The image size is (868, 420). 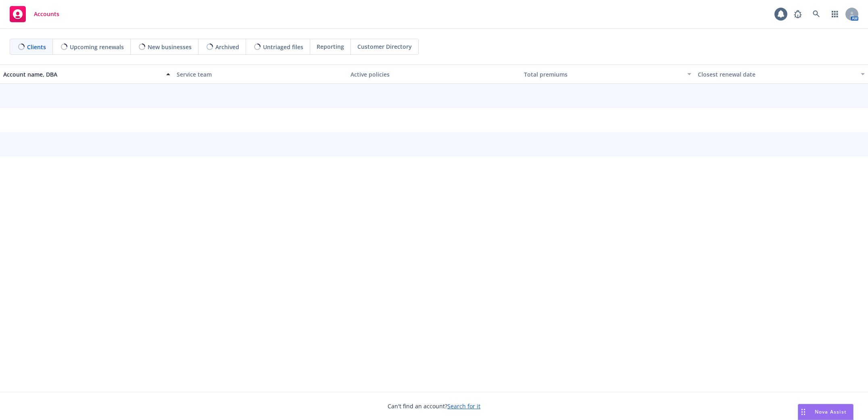 I want to click on span: Can't find an account?, so click(x=434, y=406).